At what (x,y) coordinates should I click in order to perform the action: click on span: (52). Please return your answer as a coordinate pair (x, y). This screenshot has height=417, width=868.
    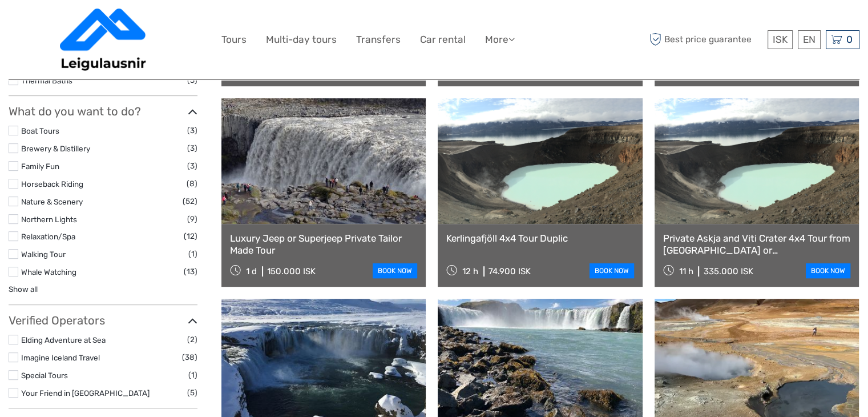
    Looking at the image, I should click on (190, 201).